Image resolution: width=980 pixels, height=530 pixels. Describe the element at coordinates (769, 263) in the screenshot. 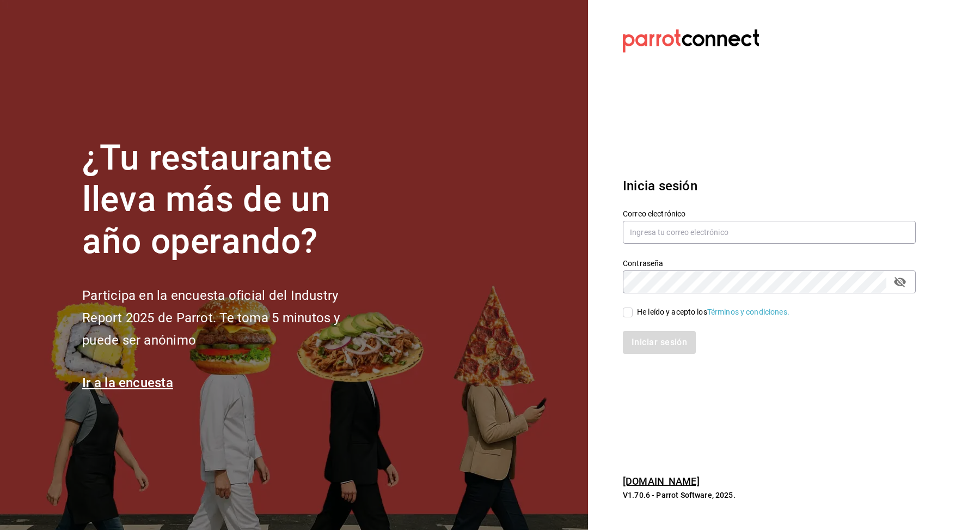

I see `label: Contraseña` at that location.